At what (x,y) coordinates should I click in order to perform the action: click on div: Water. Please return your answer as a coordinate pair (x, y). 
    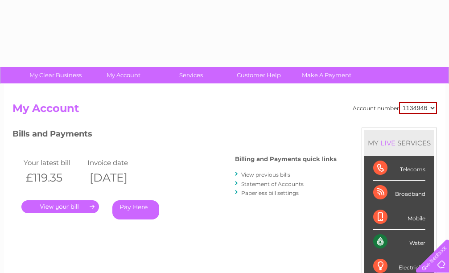
    Looking at the image, I should click on (399, 241).